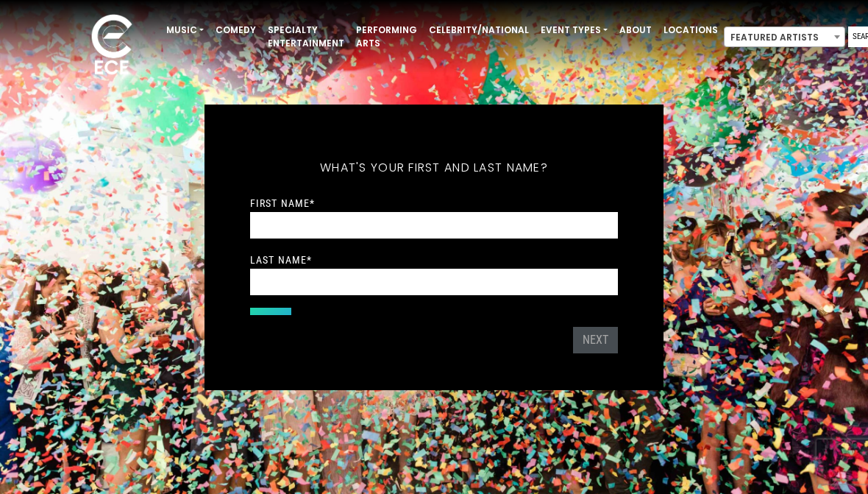 Image resolution: width=868 pixels, height=494 pixels. What do you see at coordinates (636, 30) in the screenshot?
I see `a: About` at bounding box center [636, 30].